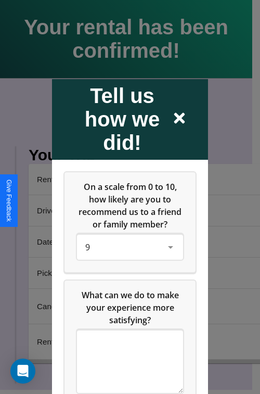  What do you see at coordinates (130, 205) in the screenshot?
I see `h5: On a scale from 0 to 10, how likely are you to recommend us to a friend or family member?` at bounding box center [130, 205].